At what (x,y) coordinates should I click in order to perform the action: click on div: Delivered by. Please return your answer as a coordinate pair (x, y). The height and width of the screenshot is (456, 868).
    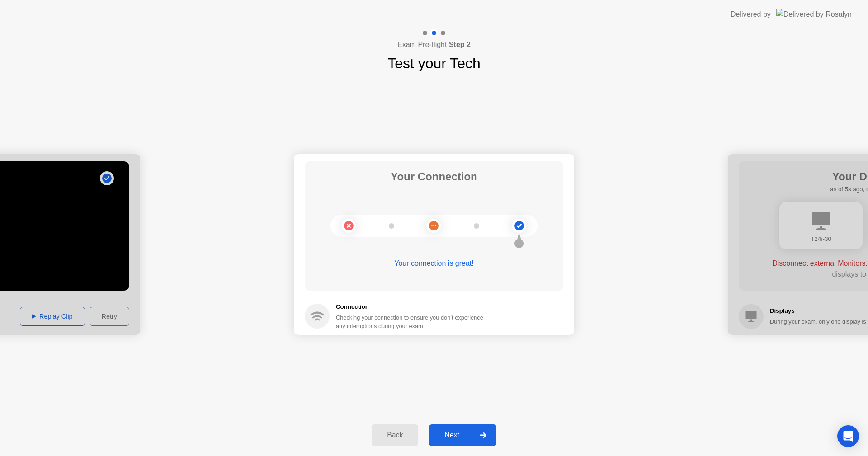
    Looking at the image, I should click on (750, 15).